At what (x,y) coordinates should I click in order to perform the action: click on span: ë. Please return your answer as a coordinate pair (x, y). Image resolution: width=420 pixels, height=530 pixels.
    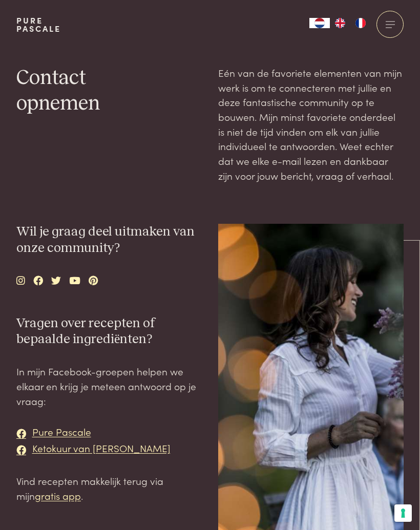
    Looking at the image, I should click on (117, 339).